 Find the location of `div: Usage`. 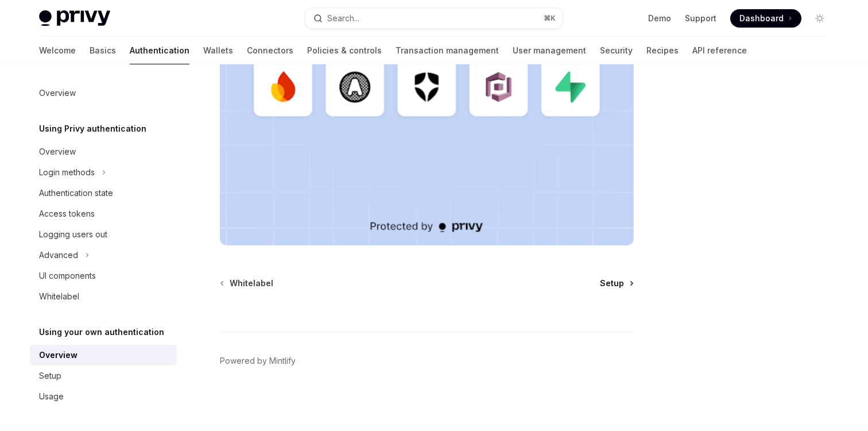

div: Usage is located at coordinates (51, 397).